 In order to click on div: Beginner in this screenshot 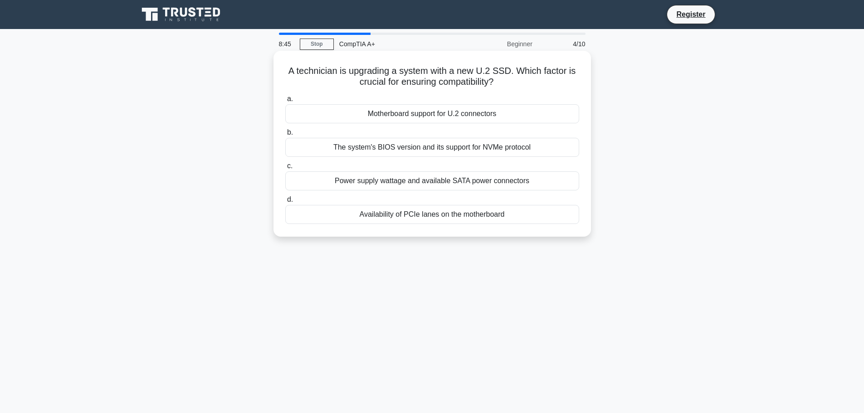, I will do `click(498, 44)`.